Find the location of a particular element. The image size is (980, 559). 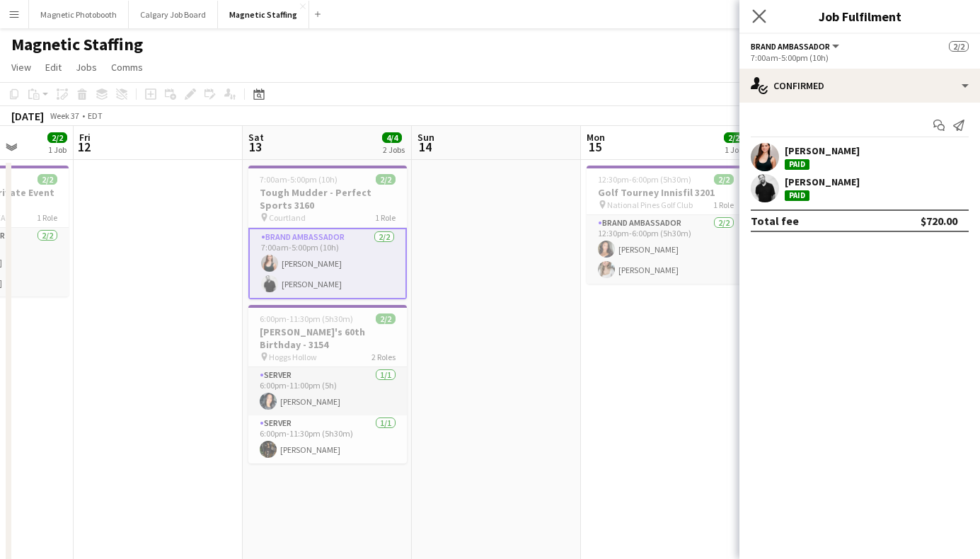

h3: Golf Tourney Innisfil 3201 is located at coordinates (666, 192).